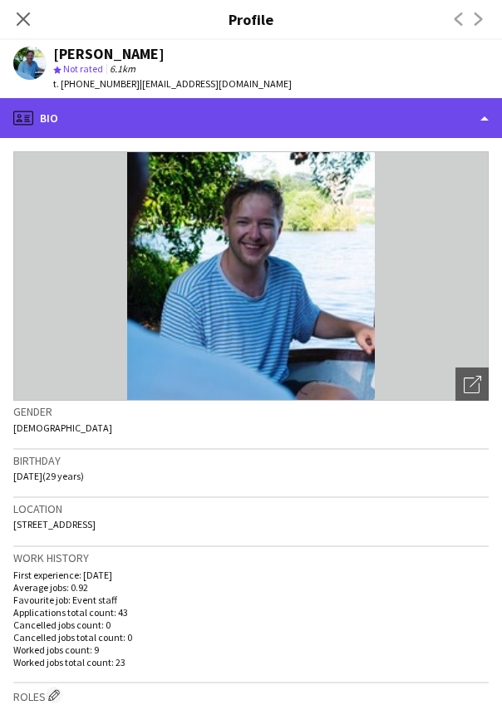 This screenshot has height=710, width=502. Describe the element at coordinates (251, 558) in the screenshot. I see `h3: Work history` at that location.